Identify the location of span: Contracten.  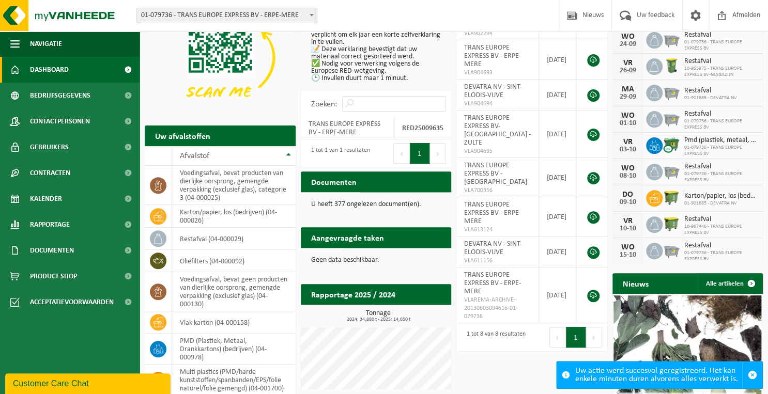
(50, 173).